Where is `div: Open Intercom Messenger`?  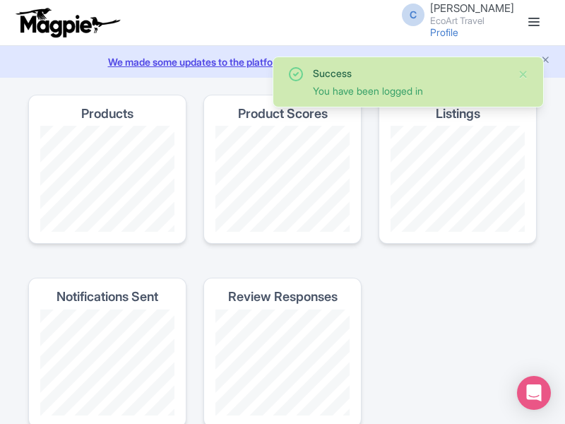
div: Open Intercom Messenger is located at coordinates (534, 393).